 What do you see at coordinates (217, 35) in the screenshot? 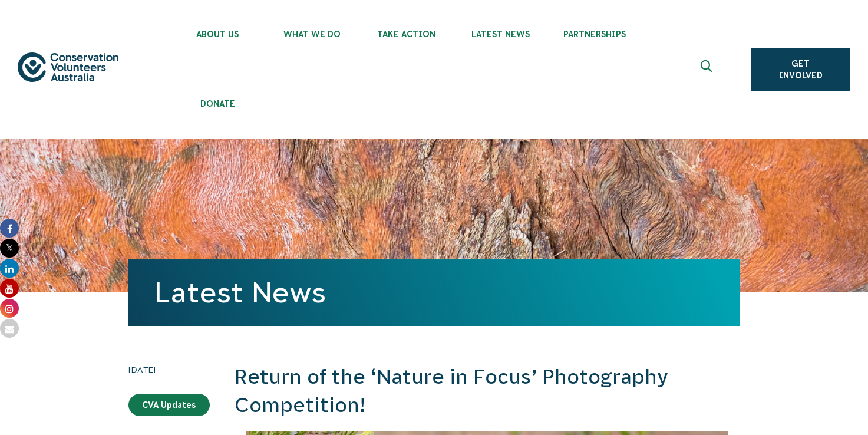
I see `span: About Us` at bounding box center [217, 35].